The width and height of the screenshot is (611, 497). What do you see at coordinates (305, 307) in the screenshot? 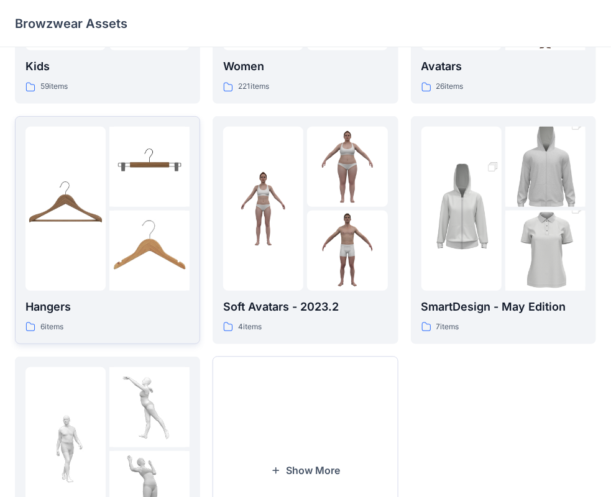
I see `p: Soft Avatars - 2023.2` at bounding box center [305, 307].